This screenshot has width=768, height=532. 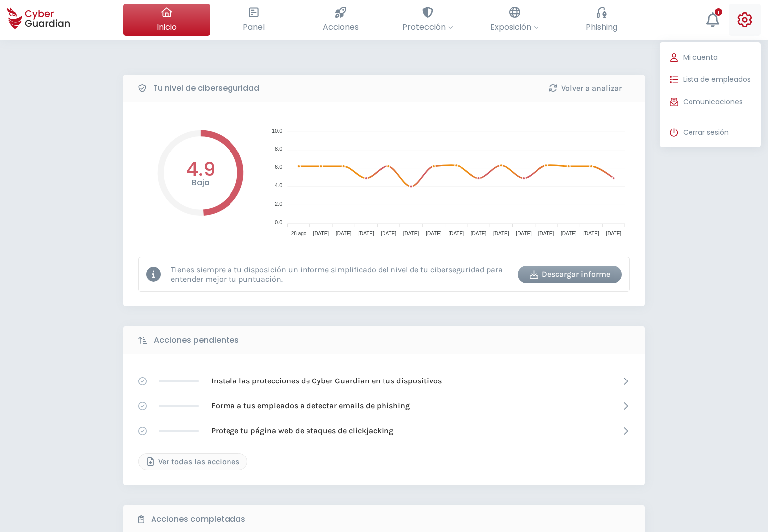 What do you see at coordinates (278, 203) in the screenshot?
I see `tspan: 2.0` at bounding box center [278, 203].